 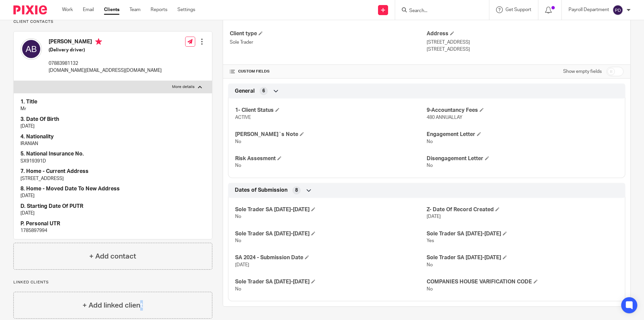 What do you see at coordinates (113, 305) in the screenshot?
I see `h4: + Add linked client` at bounding box center [113, 305].